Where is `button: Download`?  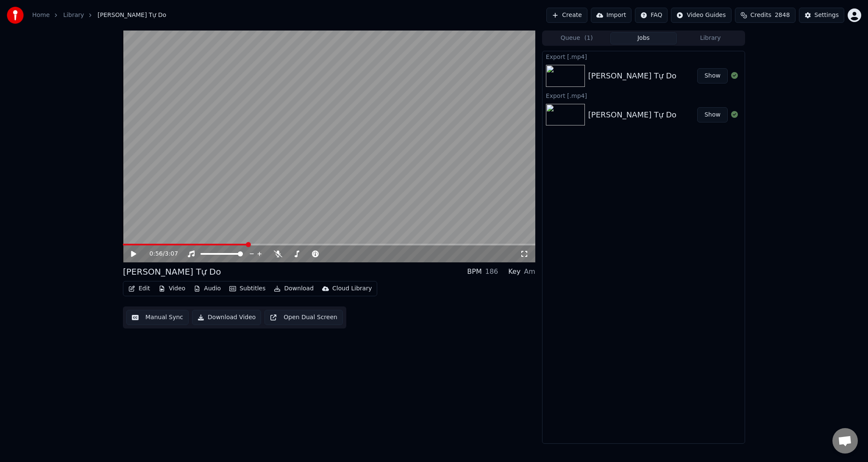 button: Download is located at coordinates (294, 289).